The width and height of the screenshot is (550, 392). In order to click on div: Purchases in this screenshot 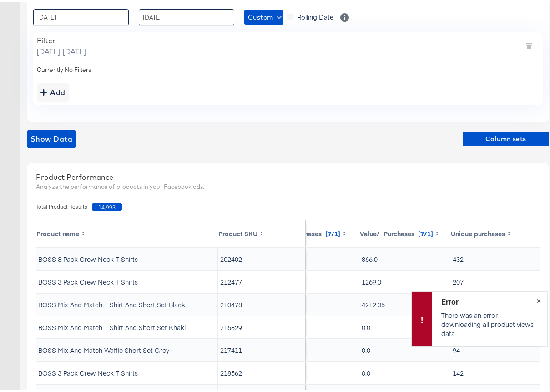, I will do `click(396, 231)`.